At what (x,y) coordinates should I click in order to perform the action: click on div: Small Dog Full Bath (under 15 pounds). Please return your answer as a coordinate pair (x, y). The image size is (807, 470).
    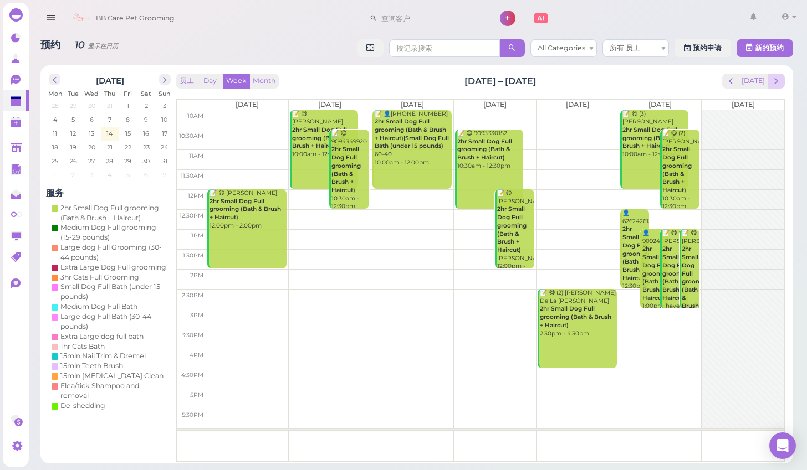
    Looking at the image, I should click on (114, 292).